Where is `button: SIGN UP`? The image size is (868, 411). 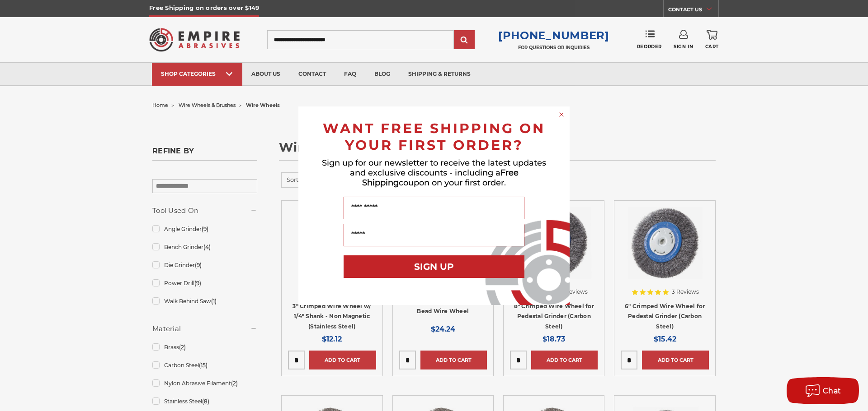 button: SIGN UP is located at coordinates (434, 266).